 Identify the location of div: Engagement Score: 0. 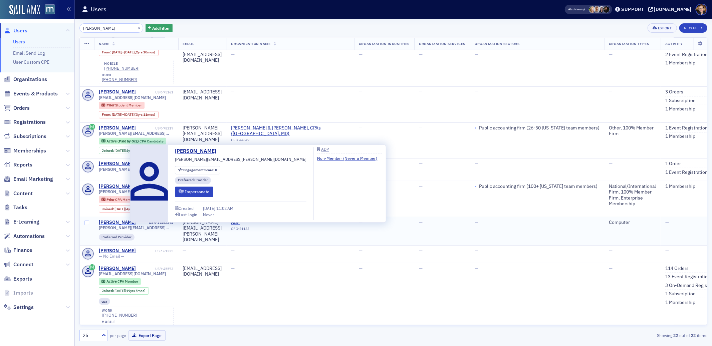
(198, 170).